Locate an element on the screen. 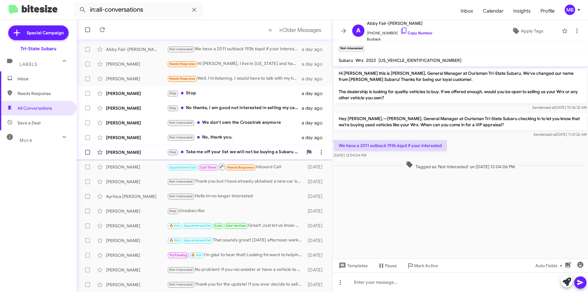  div: Hello im no longer interested is located at coordinates (236, 196).